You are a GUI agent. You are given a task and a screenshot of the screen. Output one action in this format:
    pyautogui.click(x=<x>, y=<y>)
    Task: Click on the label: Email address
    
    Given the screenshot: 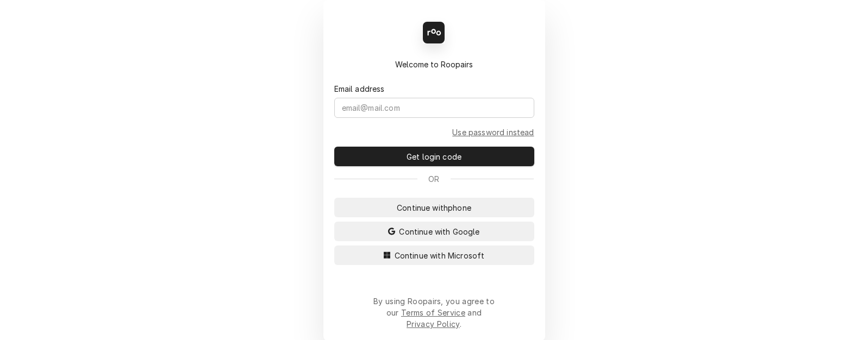 What is the action you would take?
    pyautogui.click(x=360, y=88)
    